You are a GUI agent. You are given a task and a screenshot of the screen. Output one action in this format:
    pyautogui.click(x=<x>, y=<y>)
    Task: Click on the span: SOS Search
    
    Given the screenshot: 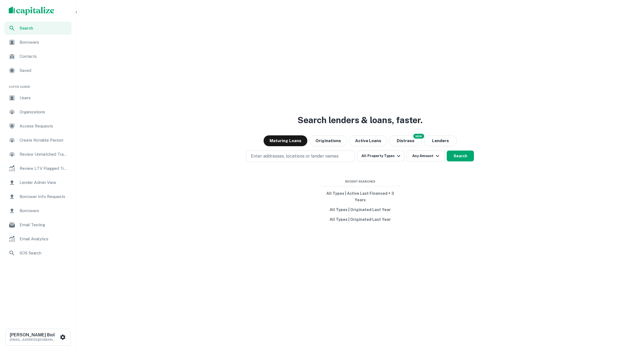 What is the action you would take?
    pyautogui.click(x=44, y=253)
    